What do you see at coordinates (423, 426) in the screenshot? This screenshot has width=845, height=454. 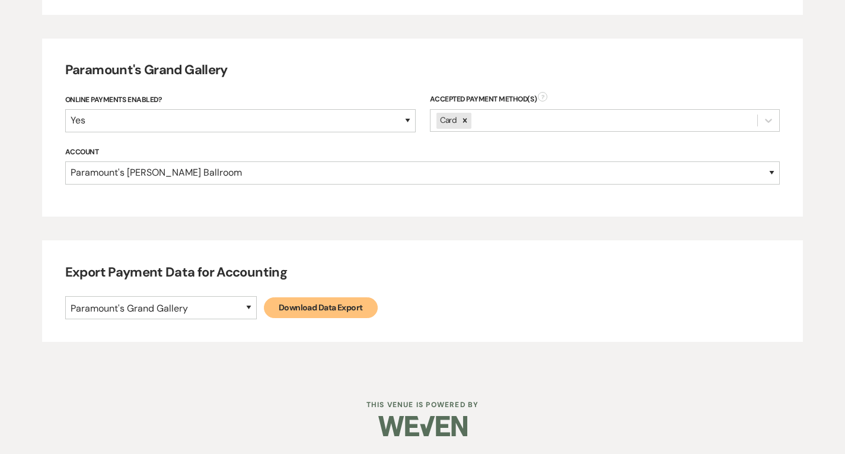 I see `img: Weven Logo` at bounding box center [423, 426].